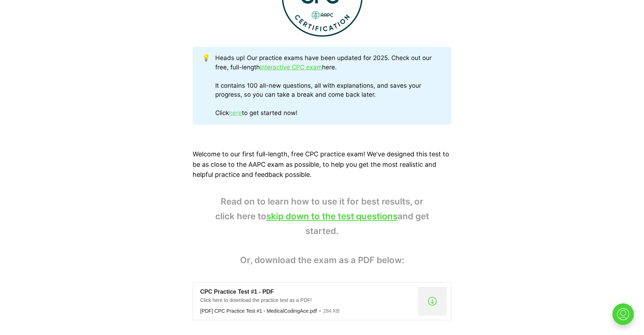 Image resolution: width=644 pixels, height=335 pixels. I want to click on div: Heads up! Our practice exams have been updated for 2025. Check out our free, full-length here. It..., so click(329, 85).